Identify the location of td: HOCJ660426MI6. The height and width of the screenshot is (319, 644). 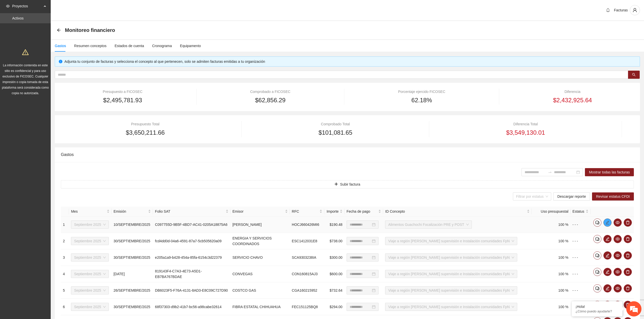
(307, 224).